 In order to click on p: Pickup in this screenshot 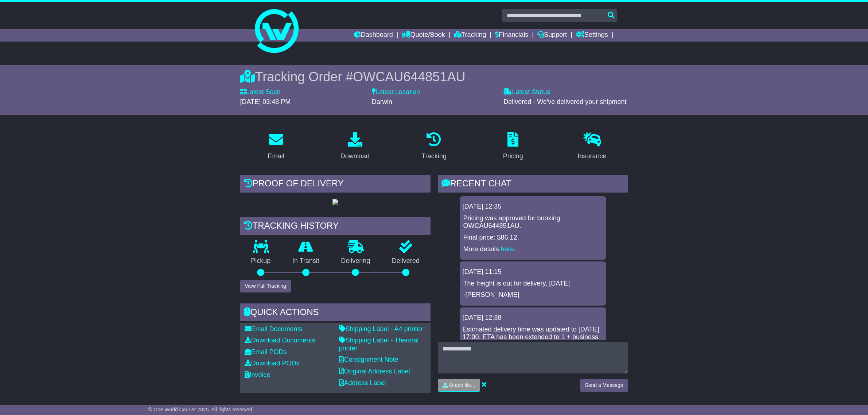, I will do `click(261, 261)`.